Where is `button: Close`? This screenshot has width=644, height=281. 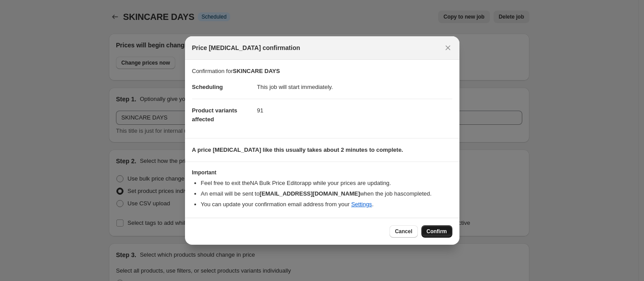 button: Close is located at coordinates (448, 48).